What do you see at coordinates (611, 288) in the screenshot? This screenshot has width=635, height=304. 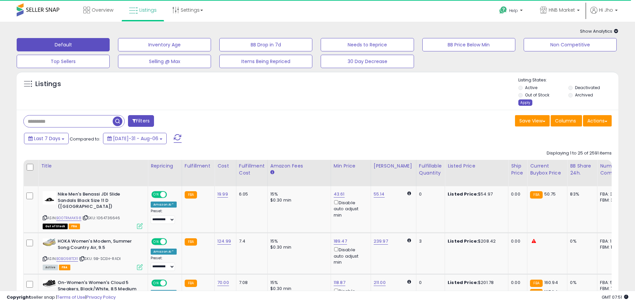 I see `div: FBM: 7` at bounding box center [611, 288].